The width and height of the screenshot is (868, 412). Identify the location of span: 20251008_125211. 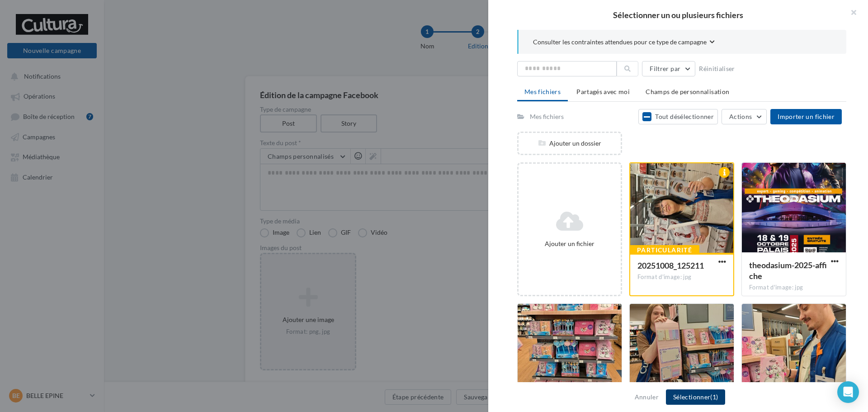
(670, 266).